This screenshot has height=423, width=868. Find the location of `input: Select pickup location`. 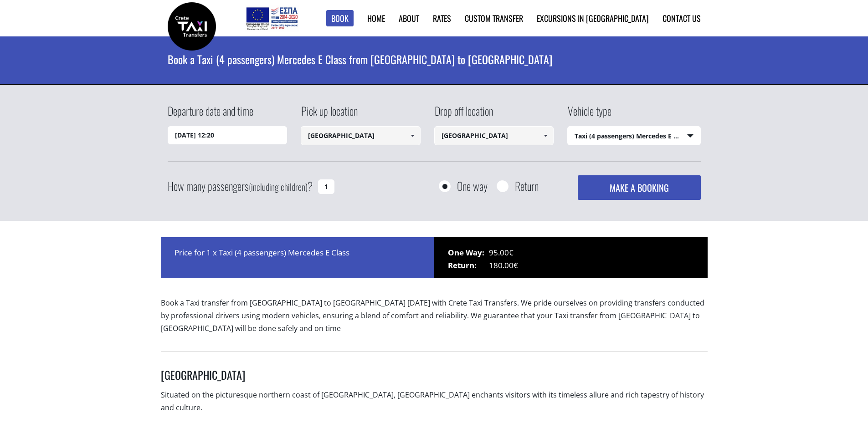

input: Select pickup location is located at coordinates (360, 136).